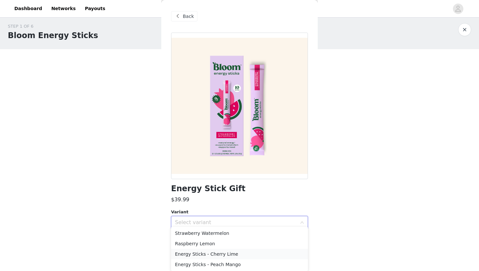 The height and width of the screenshot is (271, 479). What do you see at coordinates (458, 9) in the screenshot?
I see `div: avatar` at bounding box center [458, 9].